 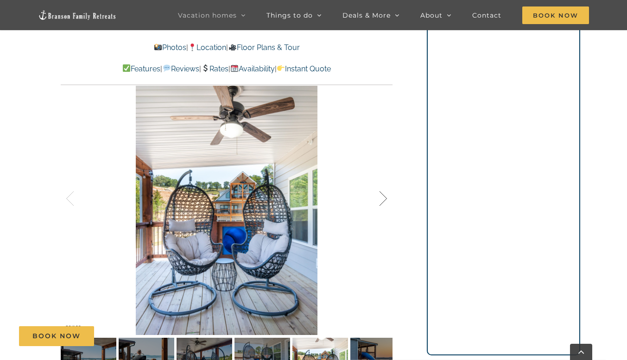 What do you see at coordinates (486, 15) in the screenshot?
I see `span: Contact` at bounding box center [486, 15].